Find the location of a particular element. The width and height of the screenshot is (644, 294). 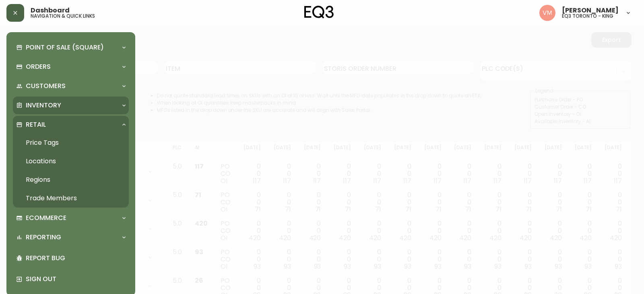

h5: eq3 toronto - king is located at coordinates (587, 16).